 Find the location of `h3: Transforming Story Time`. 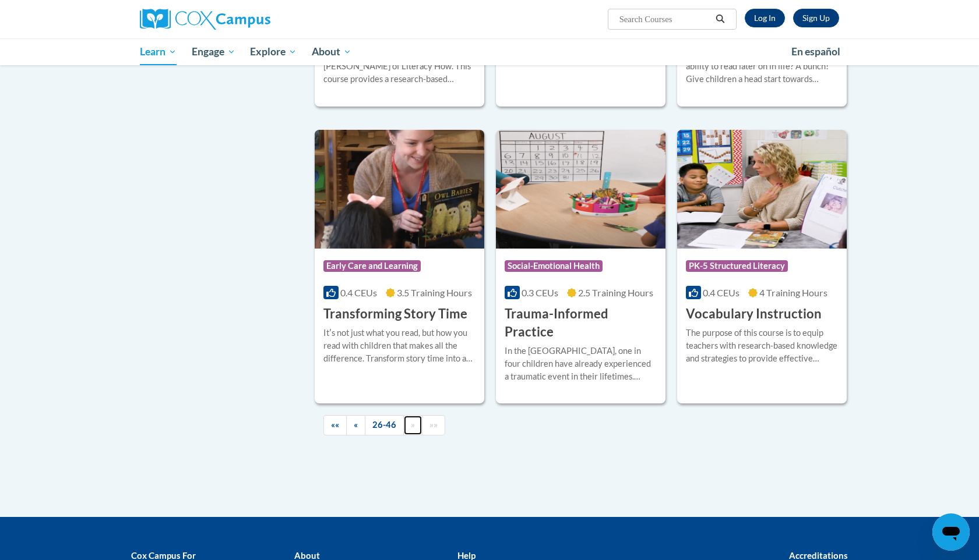

h3: Transforming Story Time is located at coordinates (395, 314).